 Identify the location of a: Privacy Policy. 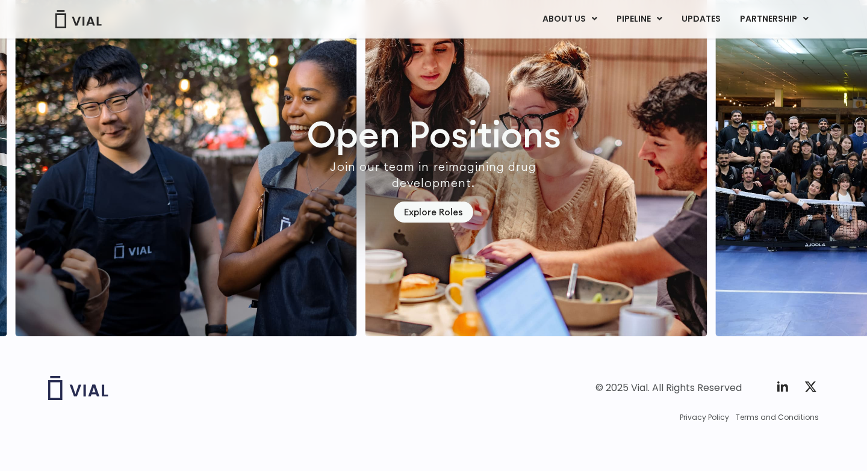
(704, 418).